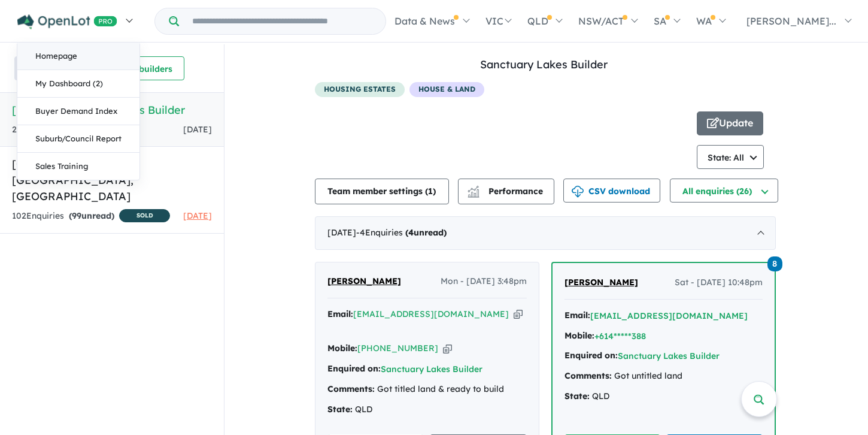 The height and width of the screenshot is (435, 868). I want to click on button: All enquiries (26), so click(724, 191).